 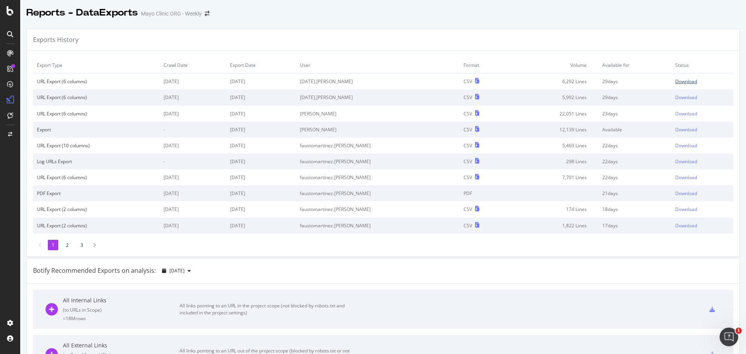 I want to click on div: All Internal Links, so click(x=121, y=300).